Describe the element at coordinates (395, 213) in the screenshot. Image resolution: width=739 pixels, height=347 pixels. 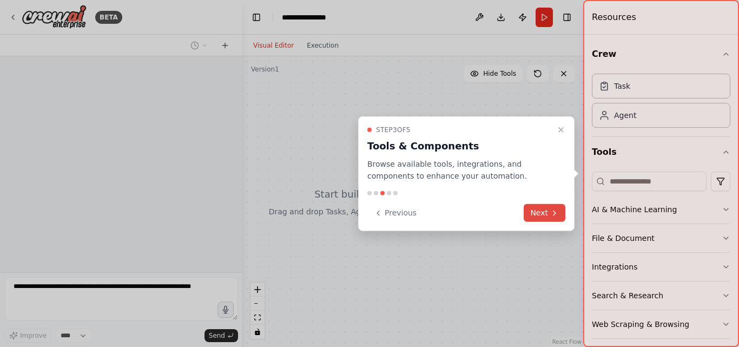
I see `button: Previous` at that location.